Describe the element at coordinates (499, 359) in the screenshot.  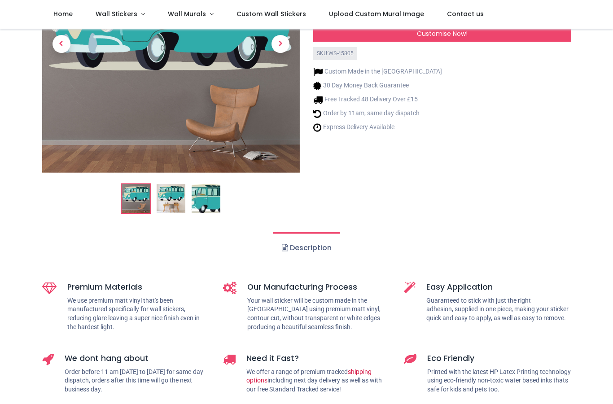
I see `h5: Eco Friendly` at that location.